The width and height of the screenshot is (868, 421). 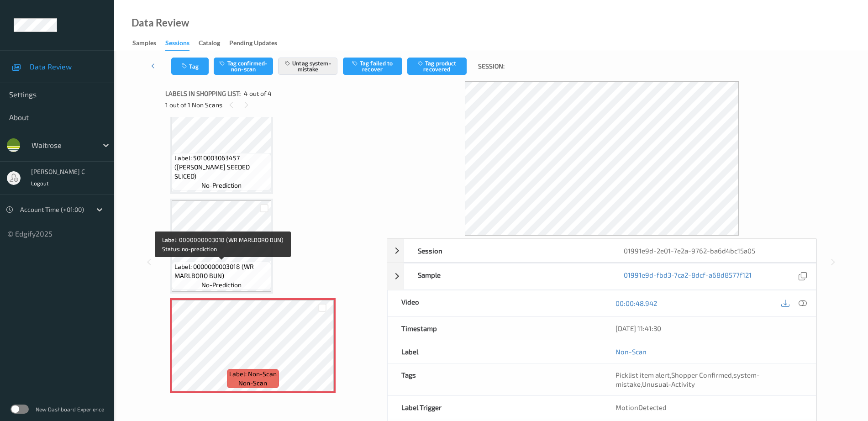 What do you see at coordinates (688, 276) in the screenshot?
I see `a: 01991e9d-fbd3-7ca2-8dcf-a68d8577f121` at bounding box center [688, 276].